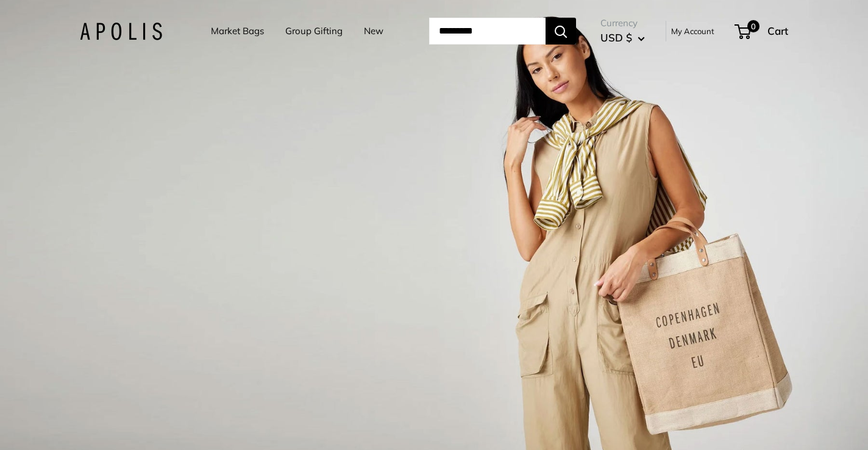  I want to click on span: 0, so click(754, 26).